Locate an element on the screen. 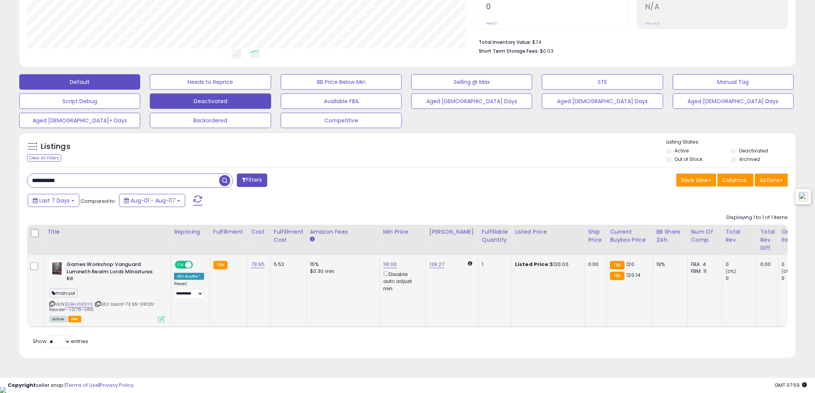 This screenshot has height=393, width=815. div: Num of Comp. is located at coordinates (705, 236).